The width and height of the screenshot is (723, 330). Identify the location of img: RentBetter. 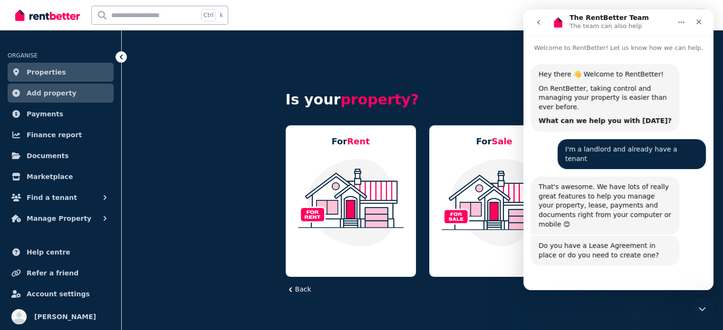
(48, 15).